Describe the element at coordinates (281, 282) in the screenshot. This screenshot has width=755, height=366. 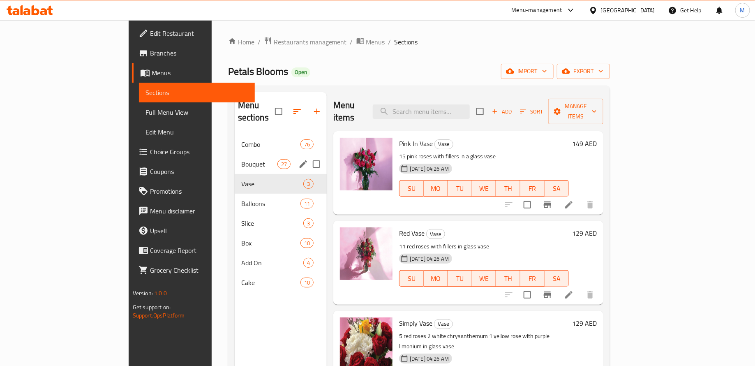
I see `div: Cake10` at that location.